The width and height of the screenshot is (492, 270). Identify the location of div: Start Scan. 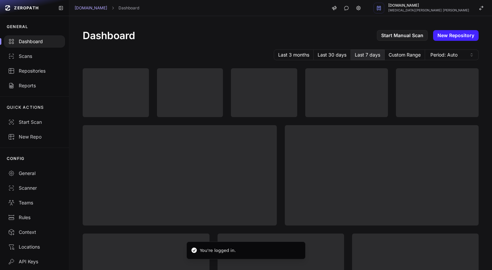
(34, 122).